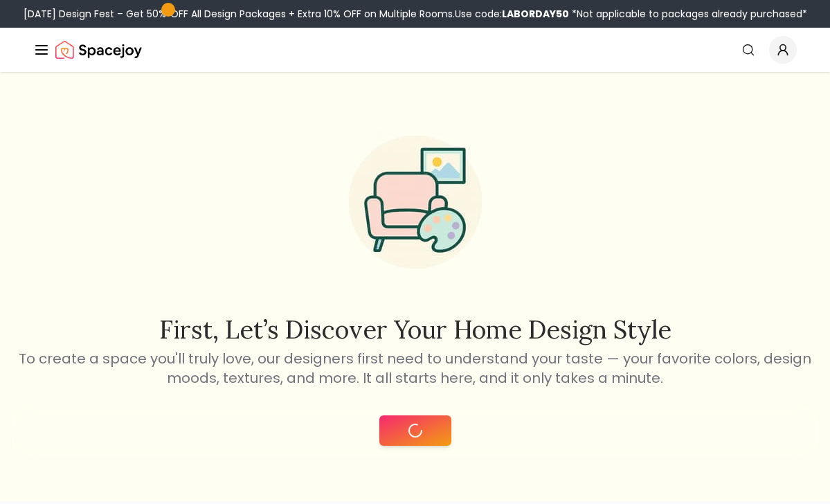 This screenshot has height=504, width=830. Describe the element at coordinates (416, 202) in the screenshot. I see `img: Start Style Quiz Illustration` at that location.